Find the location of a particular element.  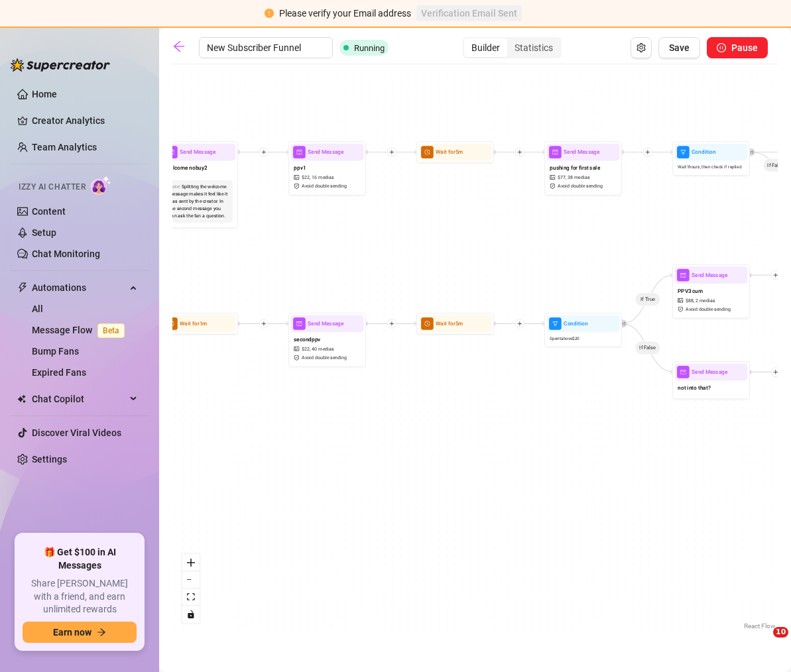

div: Splitting the welcome message makes it feel like it was sent by the creator. In the second messag... is located at coordinates (199, 201).